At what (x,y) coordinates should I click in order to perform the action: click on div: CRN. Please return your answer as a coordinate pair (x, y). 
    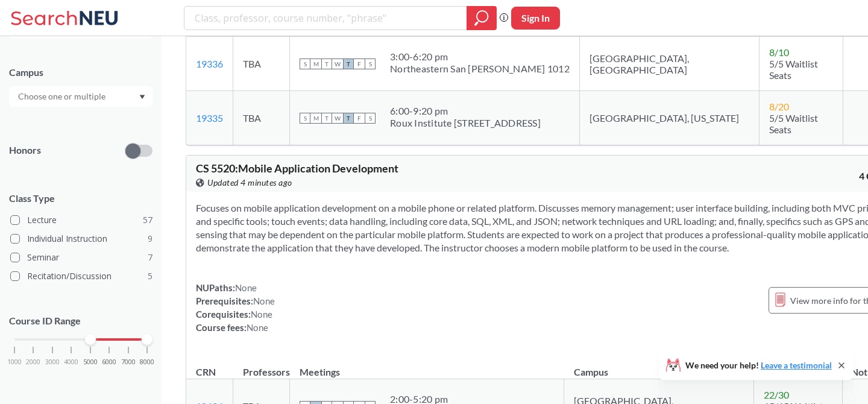
    Looking at the image, I should click on (205, 372).